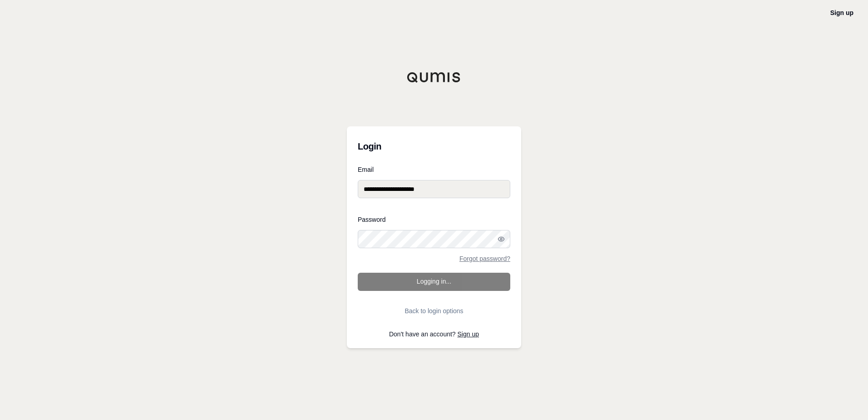 The image size is (868, 420). Describe the element at coordinates (434, 220) in the screenshot. I see `label: Password` at that location.